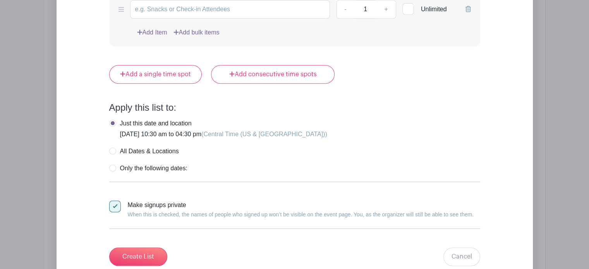 The width and height of the screenshot is (589, 269). What do you see at coordinates (138, 257) in the screenshot?
I see `input: Create List` at bounding box center [138, 257].